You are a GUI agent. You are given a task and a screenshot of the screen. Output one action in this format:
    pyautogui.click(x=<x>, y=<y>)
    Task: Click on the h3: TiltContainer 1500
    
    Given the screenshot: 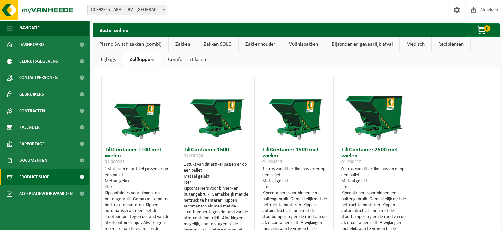 What is the action you would take?
    pyautogui.click(x=217, y=153)
    